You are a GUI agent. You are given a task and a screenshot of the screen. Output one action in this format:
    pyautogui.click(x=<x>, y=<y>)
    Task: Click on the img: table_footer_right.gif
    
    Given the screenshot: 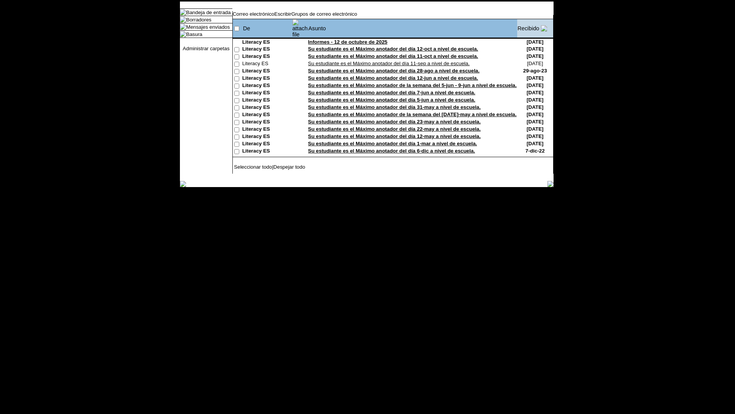 What is the action you would take?
    pyautogui.click(x=551, y=184)
    